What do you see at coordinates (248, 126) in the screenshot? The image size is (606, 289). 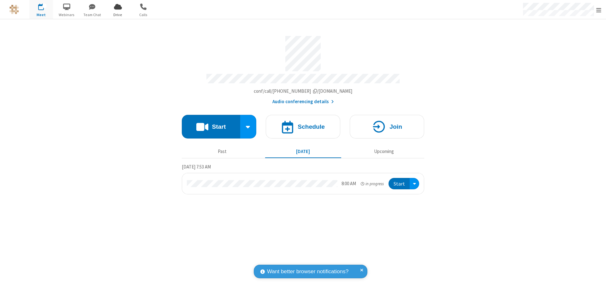 I see `div: Start conference options` at bounding box center [248, 126].